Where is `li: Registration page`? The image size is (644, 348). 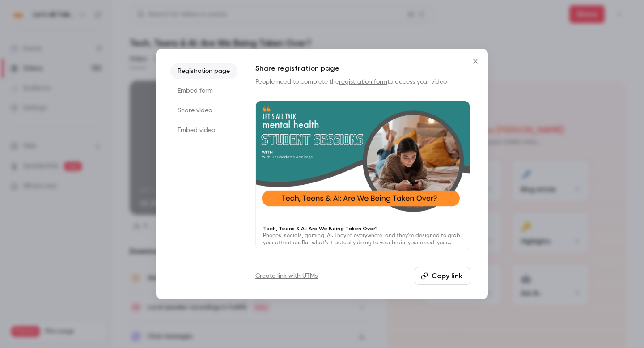
li: Registration page is located at coordinates (204, 71).